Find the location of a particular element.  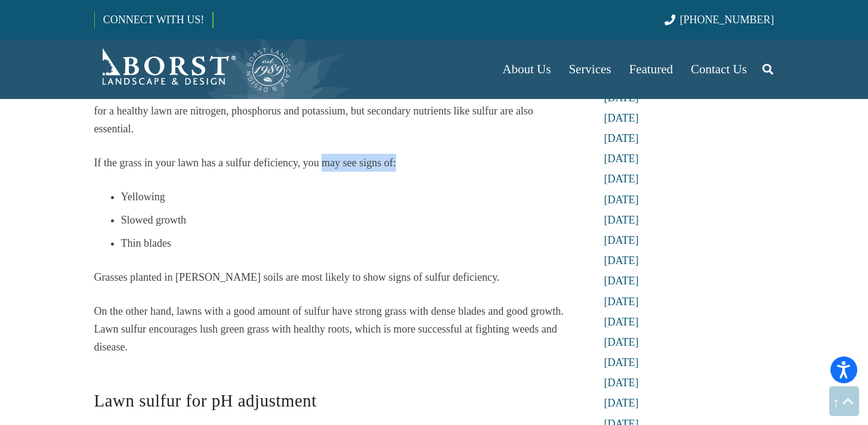

span: Featured is located at coordinates (651, 69).